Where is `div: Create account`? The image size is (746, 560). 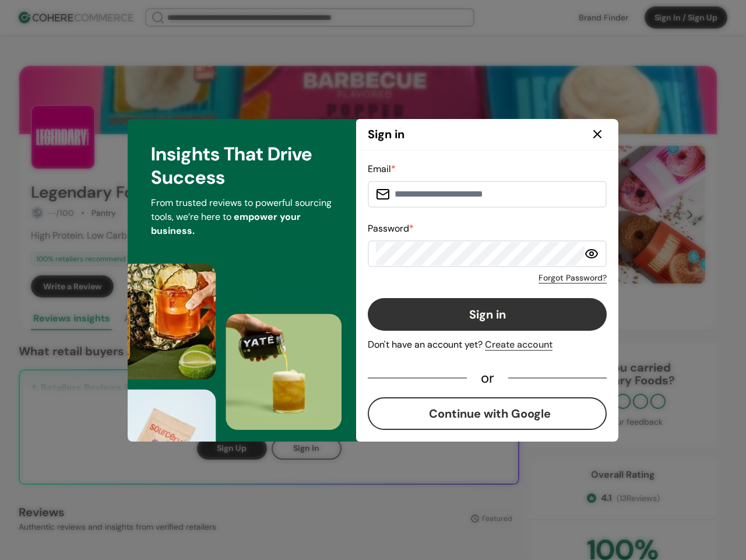
div: Create account is located at coordinates (519, 345).